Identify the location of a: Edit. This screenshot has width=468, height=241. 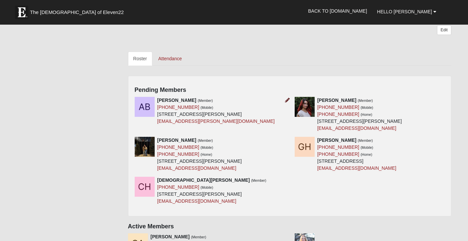
(444, 30).